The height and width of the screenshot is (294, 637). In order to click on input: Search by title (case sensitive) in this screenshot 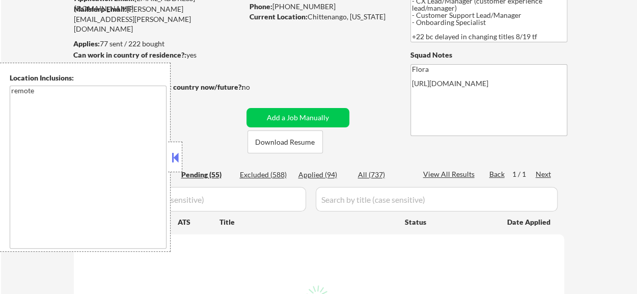, I will do `click(436, 199)`.